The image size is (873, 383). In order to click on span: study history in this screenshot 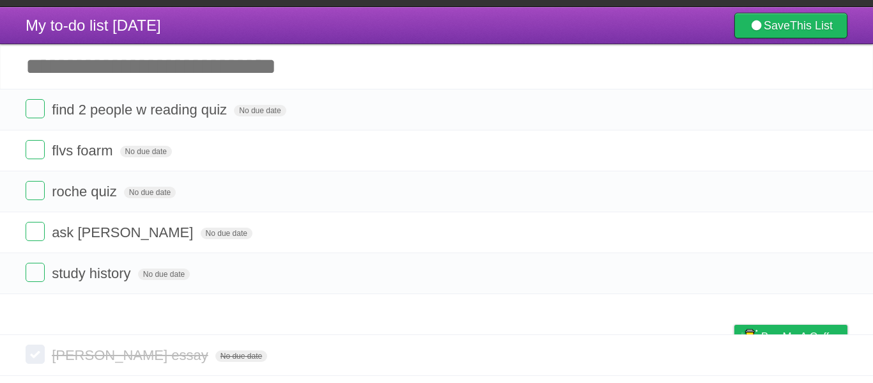, I will do `click(93, 273)`.